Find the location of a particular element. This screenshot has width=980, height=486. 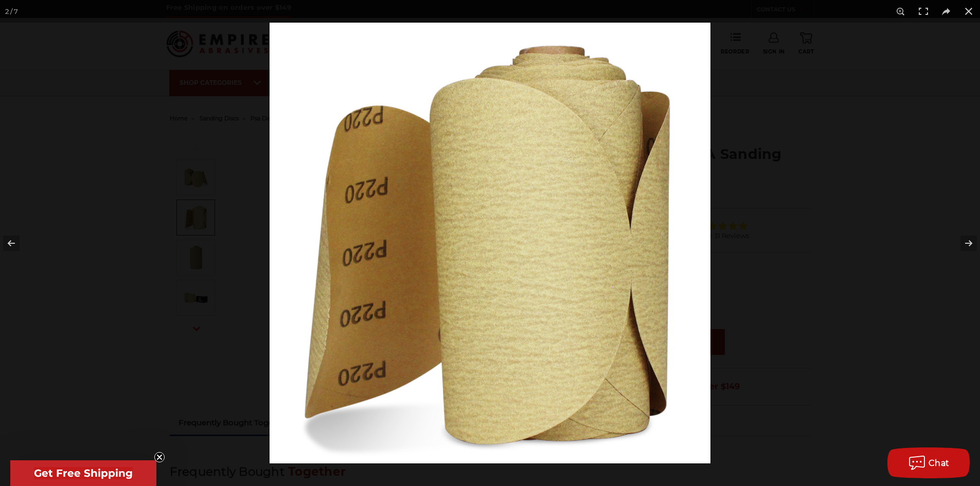

span: Chat is located at coordinates (939, 463).